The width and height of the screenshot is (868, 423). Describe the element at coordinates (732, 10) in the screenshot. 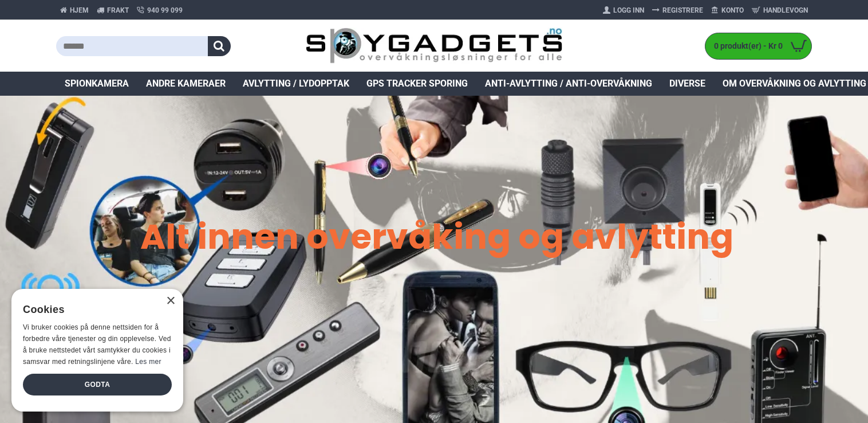

I see `span: Konto` at that location.